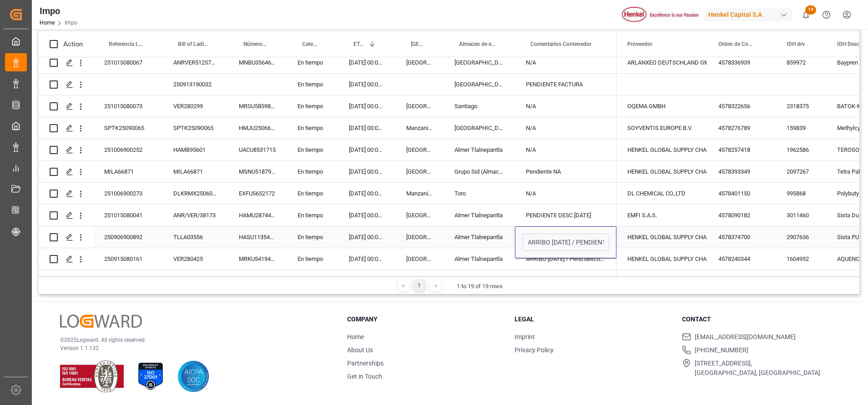  I want to click on div: 4578240344, so click(741, 258).